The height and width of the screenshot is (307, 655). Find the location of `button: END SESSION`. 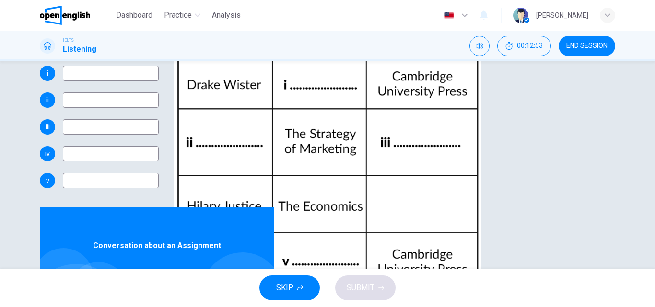

button: END SESSION is located at coordinates (587, 46).